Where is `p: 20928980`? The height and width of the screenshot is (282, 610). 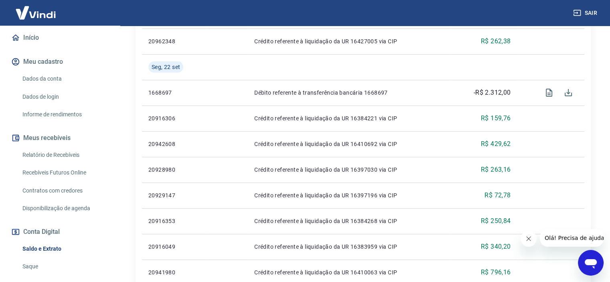 p: 20928980 is located at coordinates (174, 170).